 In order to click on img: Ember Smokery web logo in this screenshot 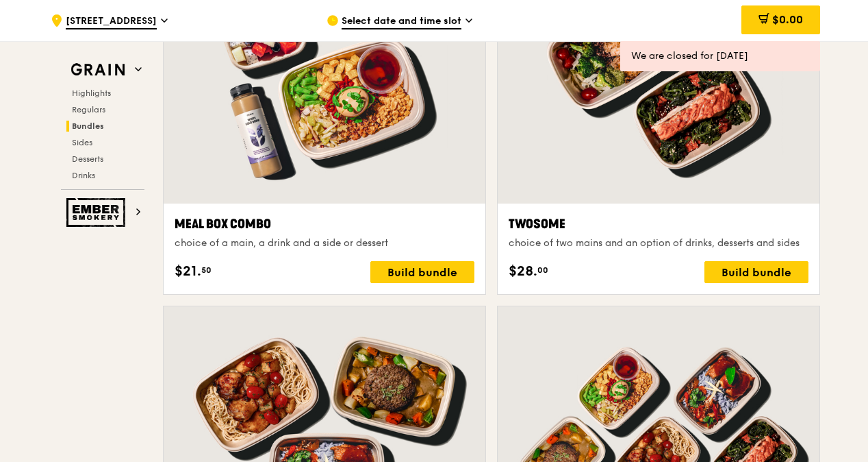, I will do `click(98, 213)`.